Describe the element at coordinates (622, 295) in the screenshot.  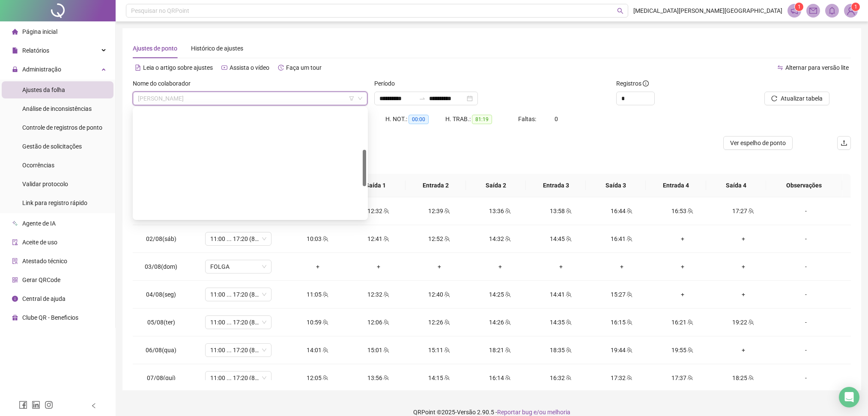
I see `div: 15:27` at that location.